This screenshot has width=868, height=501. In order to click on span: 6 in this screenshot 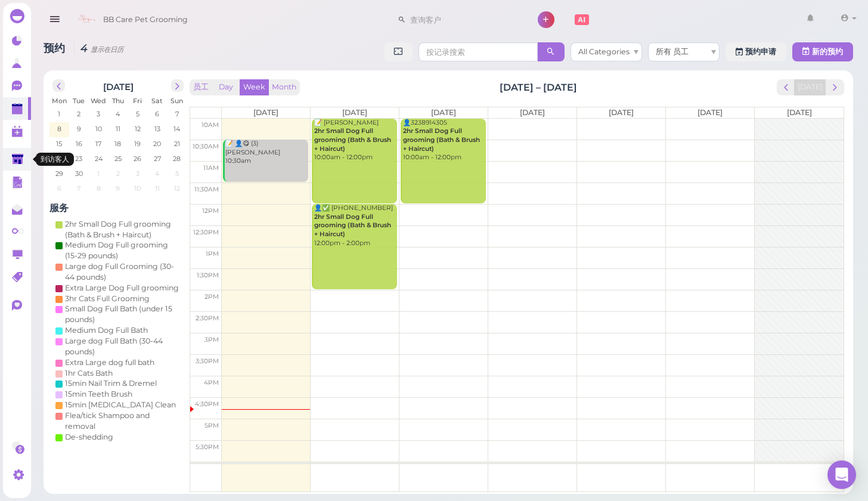, I will do `click(59, 189)`.